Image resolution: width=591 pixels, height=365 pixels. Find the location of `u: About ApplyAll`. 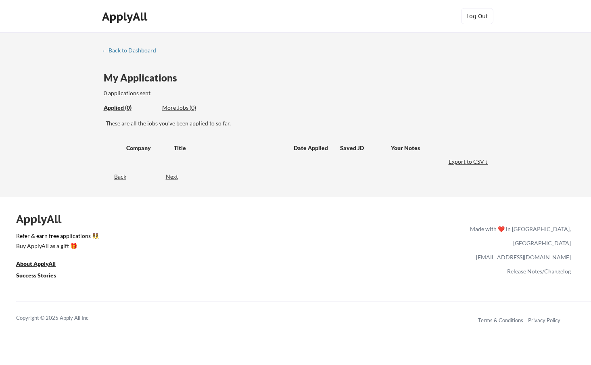

u: About ApplyAll is located at coordinates (36, 263).